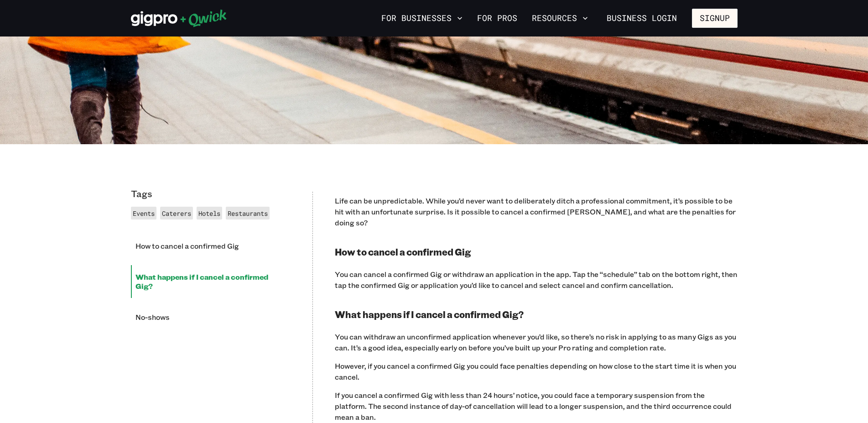 The height and width of the screenshot is (423, 868). I want to click on li: What happens if I cancel a confirmed Gig?, so click(211, 281).